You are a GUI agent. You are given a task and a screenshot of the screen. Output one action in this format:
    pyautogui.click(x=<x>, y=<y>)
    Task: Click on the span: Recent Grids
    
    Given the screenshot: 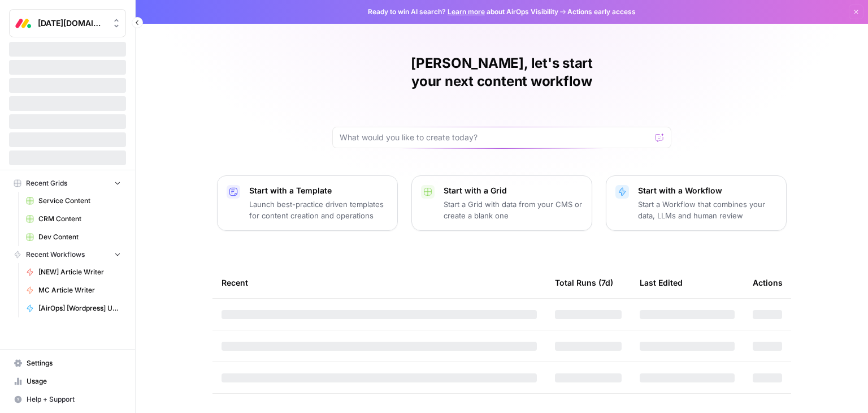 What is the action you would take?
    pyautogui.click(x=46, y=183)
    